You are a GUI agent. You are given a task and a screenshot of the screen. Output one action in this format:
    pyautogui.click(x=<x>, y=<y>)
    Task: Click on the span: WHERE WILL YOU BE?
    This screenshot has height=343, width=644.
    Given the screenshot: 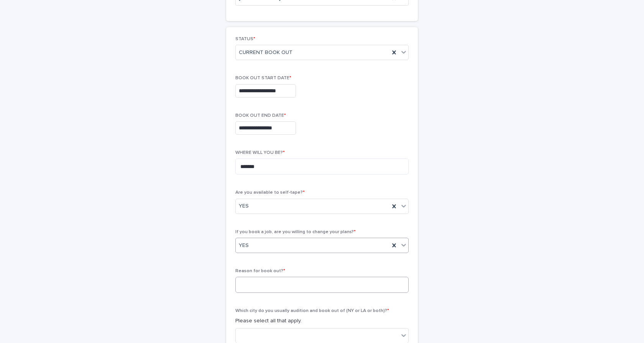 What is the action you would take?
    pyautogui.click(x=260, y=153)
    